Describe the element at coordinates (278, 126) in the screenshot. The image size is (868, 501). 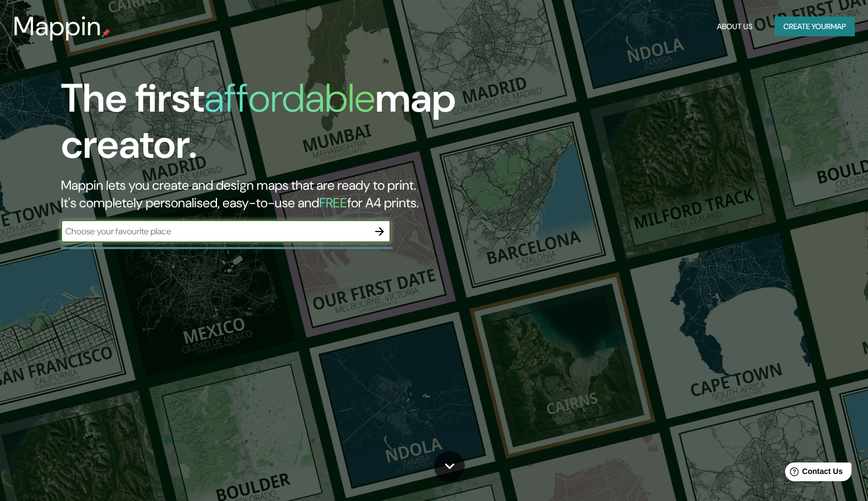
I see `h1: The first map creator.` at that location.